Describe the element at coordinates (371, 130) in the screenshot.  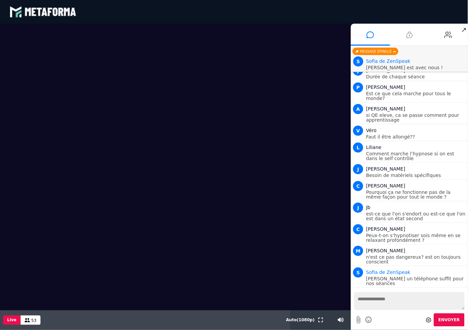
I see `span: Véro` at that location.